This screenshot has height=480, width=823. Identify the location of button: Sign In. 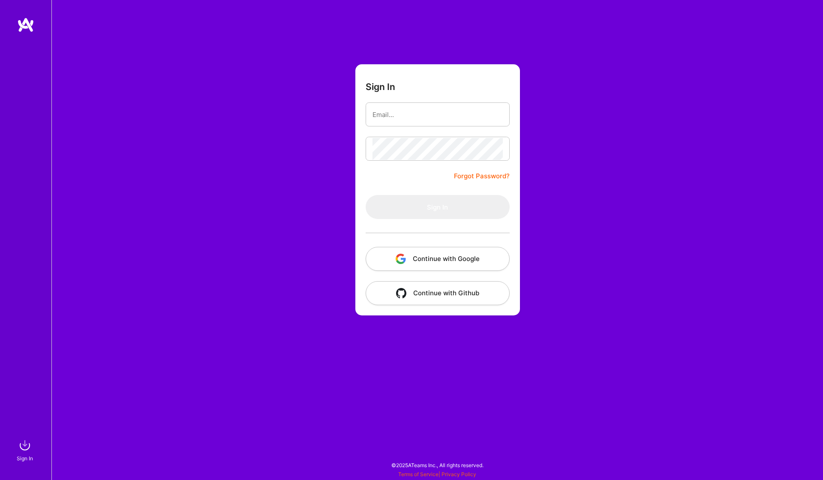
(438, 207).